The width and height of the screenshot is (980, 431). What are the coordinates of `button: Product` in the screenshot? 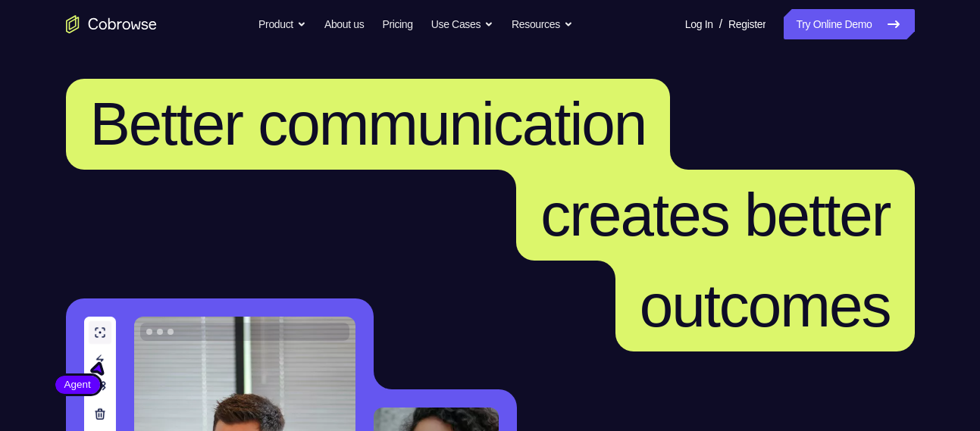 It's located at (282, 24).